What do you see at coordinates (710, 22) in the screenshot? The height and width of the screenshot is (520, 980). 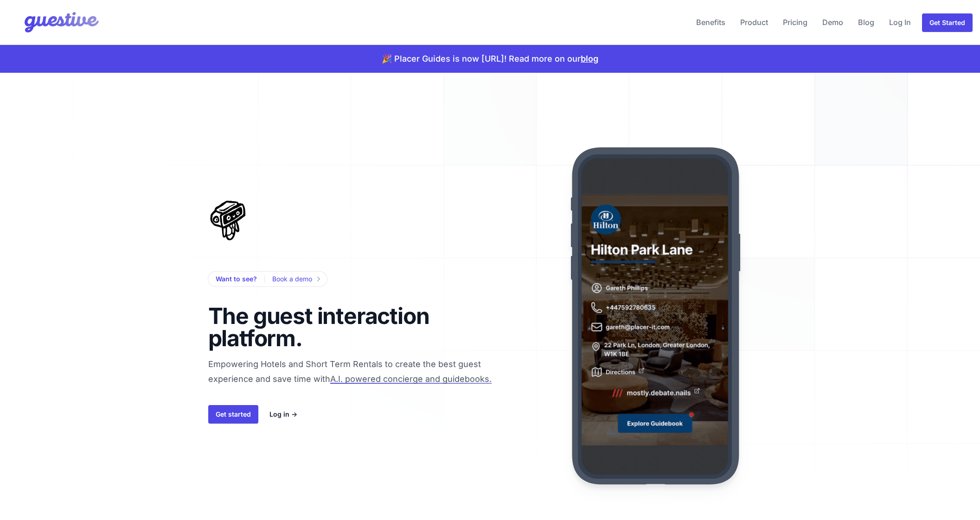 I see `a: Benefits` at bounding box center [710, 22].